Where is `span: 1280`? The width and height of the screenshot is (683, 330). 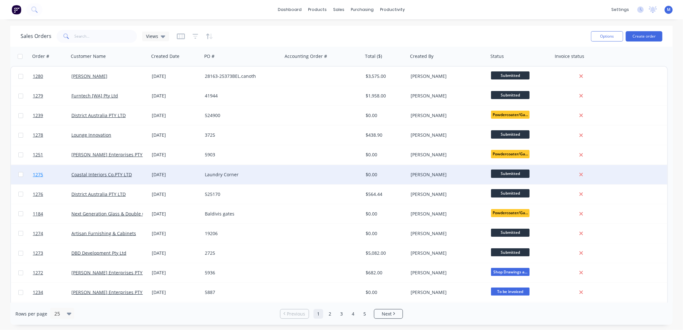
span: 1280 is located at coordinates (38, 76).